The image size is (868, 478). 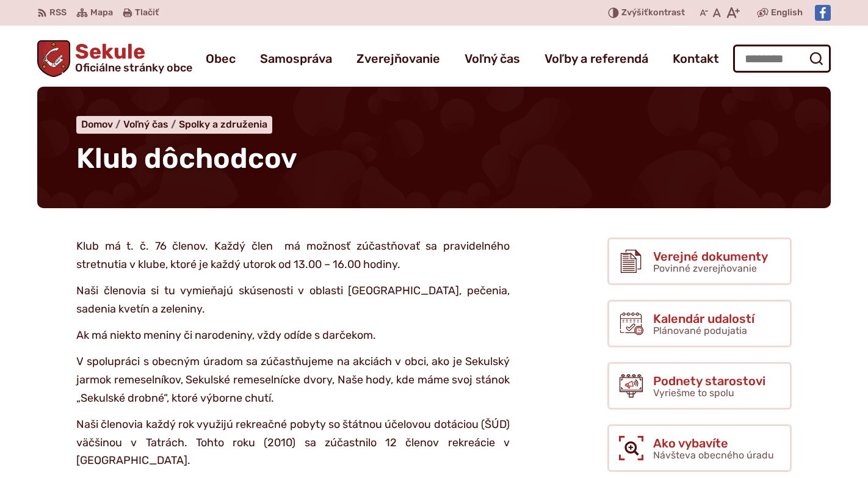 I want to click on span: English, so click(x=787, y=13).